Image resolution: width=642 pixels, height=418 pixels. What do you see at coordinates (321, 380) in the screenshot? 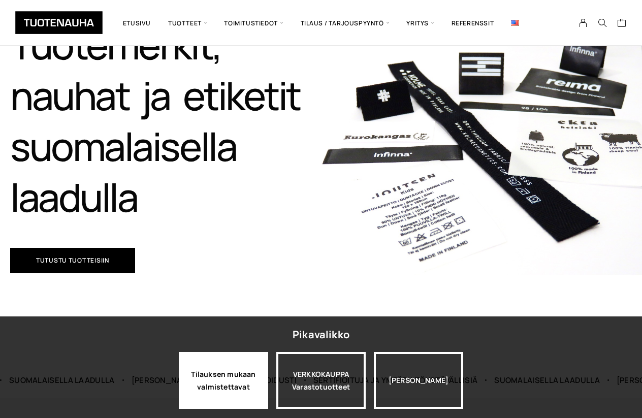
I see `div: VERKKOKAUPPA Varastotuotteet` at bounding box center [321, 380].